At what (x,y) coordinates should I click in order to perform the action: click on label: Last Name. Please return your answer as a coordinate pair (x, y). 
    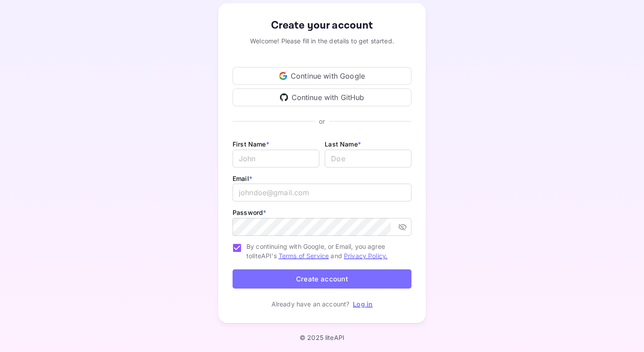
    Looking at the image, I should click on (343, 144).